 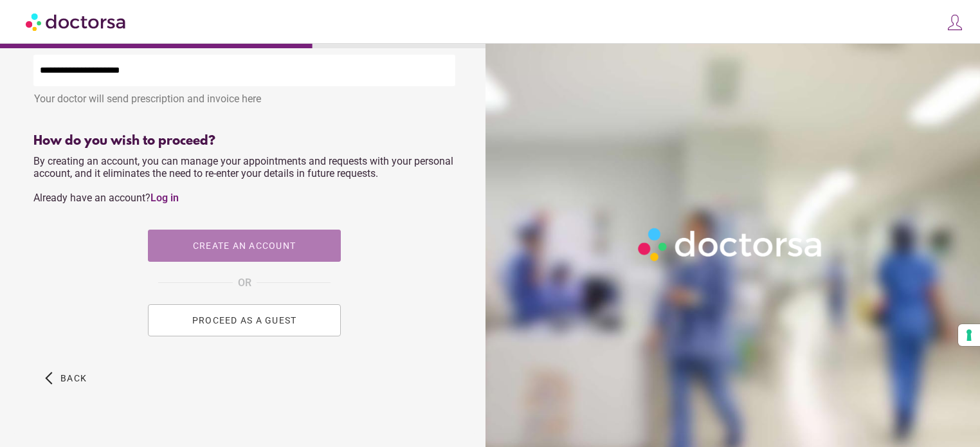 What do you see at coordinates (76, 21) in the screenshot?
I see `img: Doctorsa.com` at bounding box center [76, 21].